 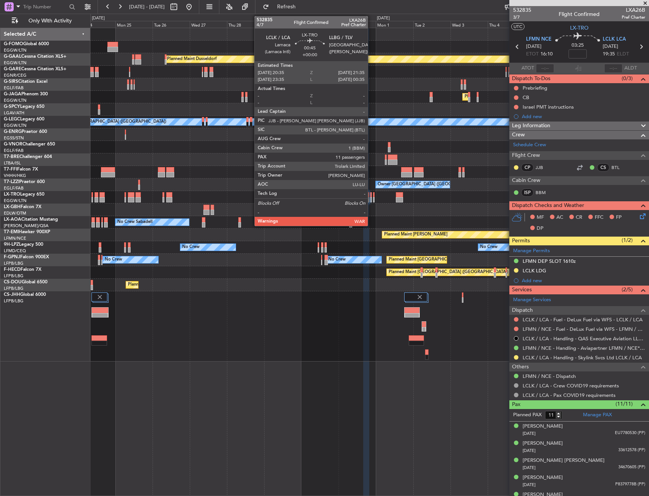 What do you see at coordinates (548, 107) in the screenshot?
I see `div: Israel PMT instructions` at bounding box center [548, 107].